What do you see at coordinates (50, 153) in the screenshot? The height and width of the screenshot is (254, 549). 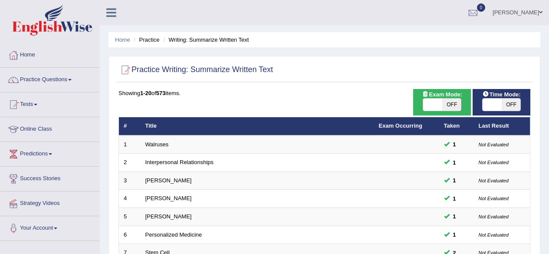 I see `a: Predictions` at bounding box center [50, 153].